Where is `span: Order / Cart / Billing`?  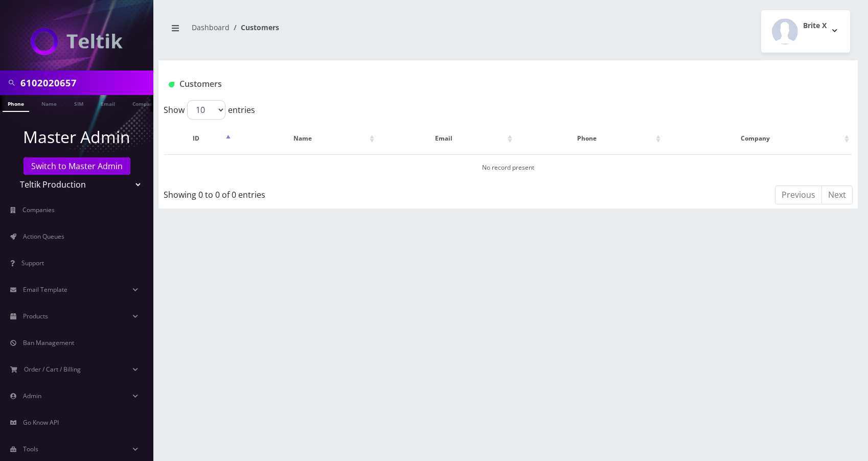 span: Order / Cart / Billing is located at coordinates (52, 369).